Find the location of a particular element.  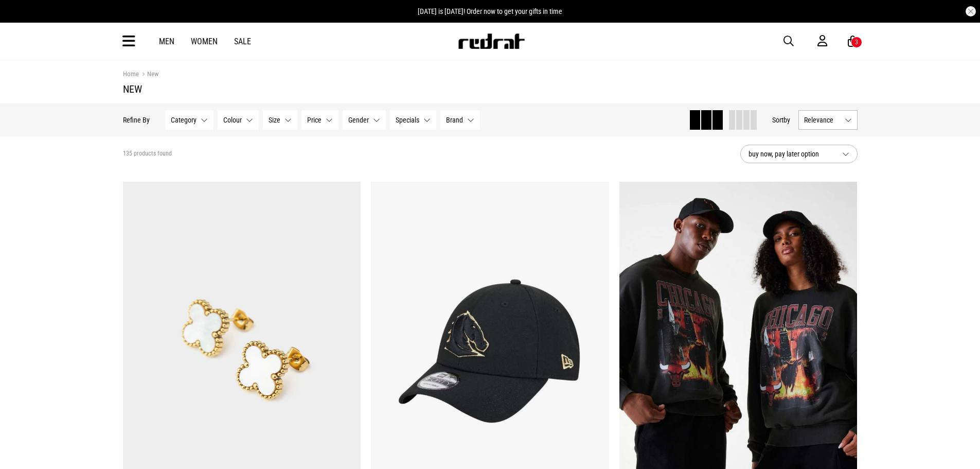

button: Price is located at coordinates (320, 120).